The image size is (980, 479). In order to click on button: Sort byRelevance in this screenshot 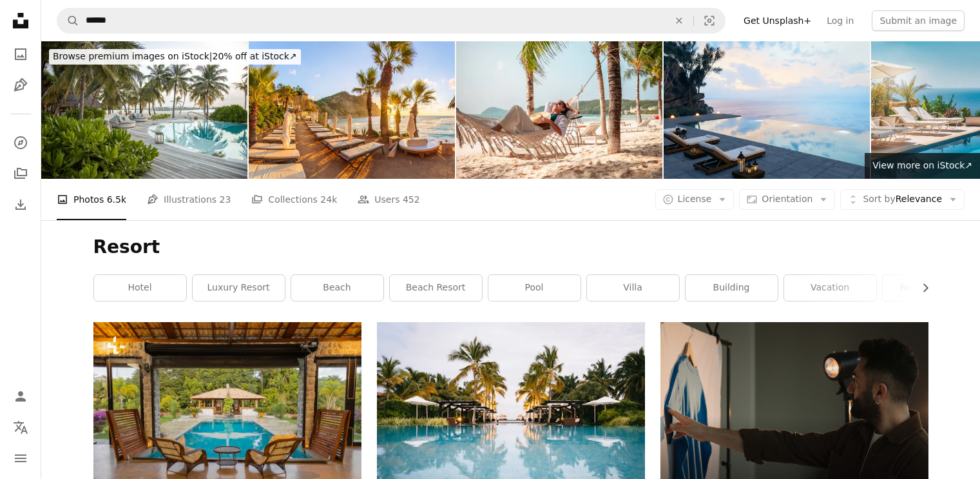, I will do `click(902, 200)`.